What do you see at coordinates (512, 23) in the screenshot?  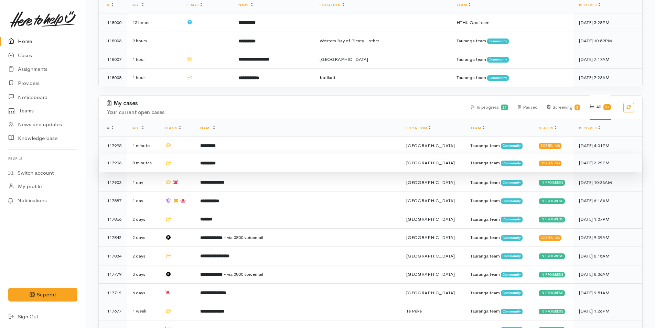 I see `td: HTHU Ops team` at bounding box center [512, 23].